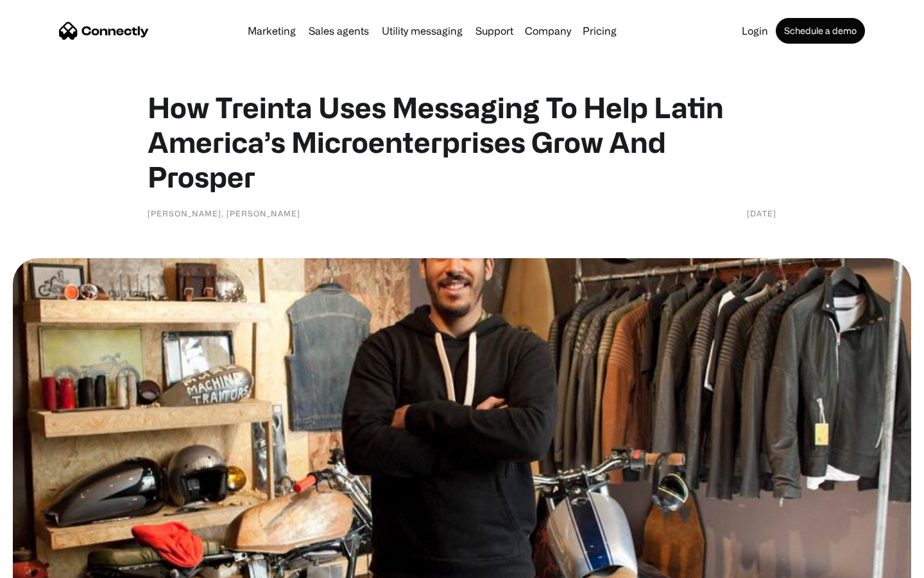 This screenshot has height=578, width=924. Describe the element at coordinates (51, 565) in the screenshot. I see `ul: Language list` at that location.